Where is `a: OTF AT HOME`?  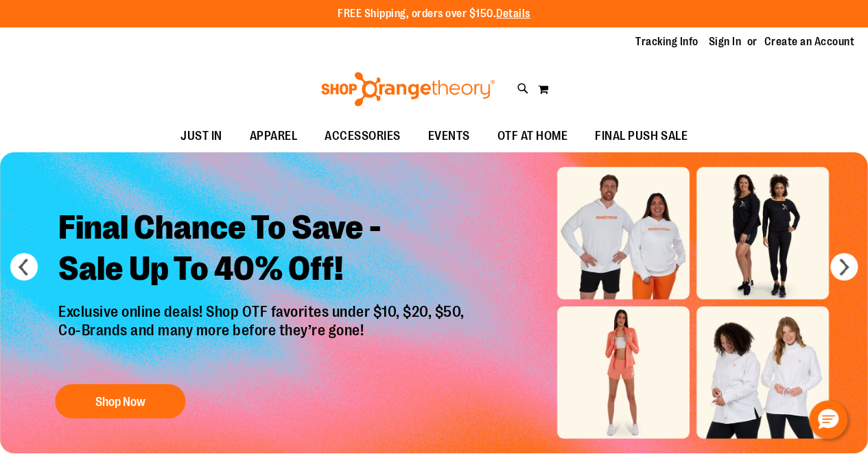
a: OTF AT HOME is located at coordinates (533, 137).